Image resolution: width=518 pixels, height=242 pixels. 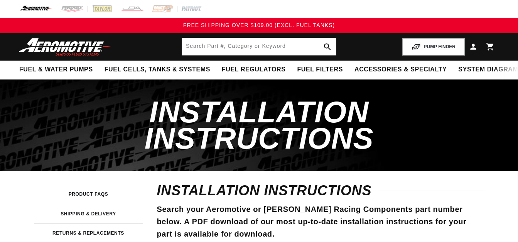 What do you see at coordinates (320, 69) in the screenshot?
I see `summary: Fuel Filters` at bounding box center [320, 69].